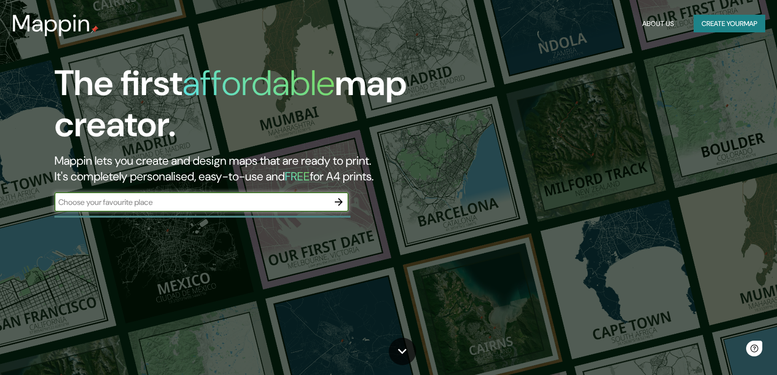 The height and width of the screenshot is (375, 777). What do you see at coordinates (249, 108) in the screenshot?
I see `h1: The first map creator.` at bounding box center [249, 108].